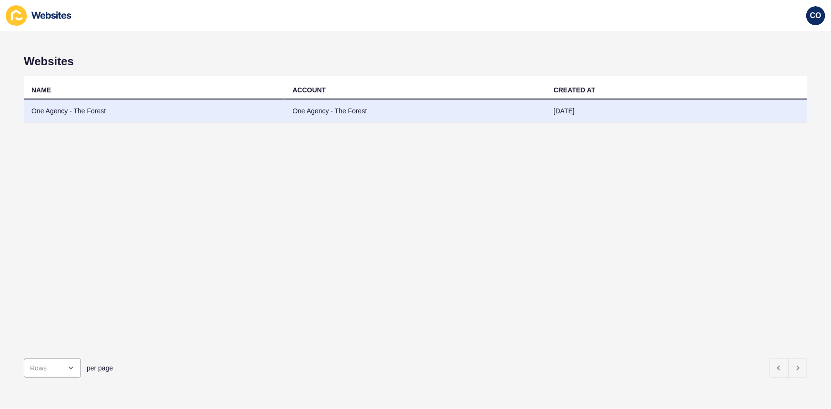 Image resolution: width=831 pixels, height=409 pixels. What do you see at coordinates (100, 368) in the screenshot?
I see `span: per page` at bounding box center [100, 368].